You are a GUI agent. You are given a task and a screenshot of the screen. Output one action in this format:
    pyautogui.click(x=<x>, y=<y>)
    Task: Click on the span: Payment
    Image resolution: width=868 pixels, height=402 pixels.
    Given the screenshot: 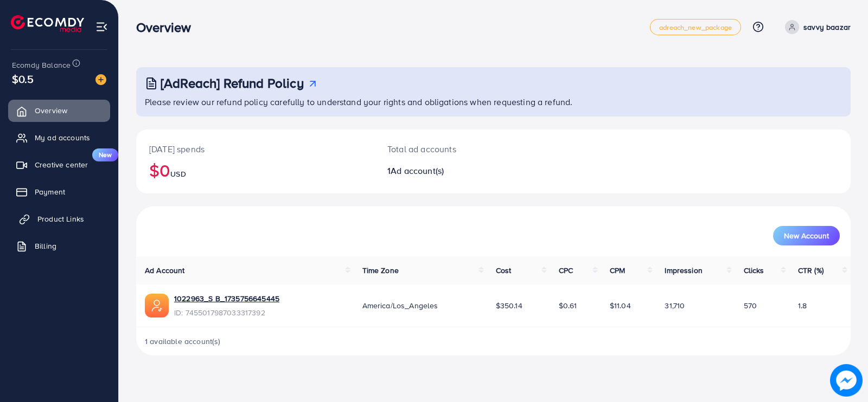 What is the action you would take?
    pyautogui.click(x=50, y=192)
    